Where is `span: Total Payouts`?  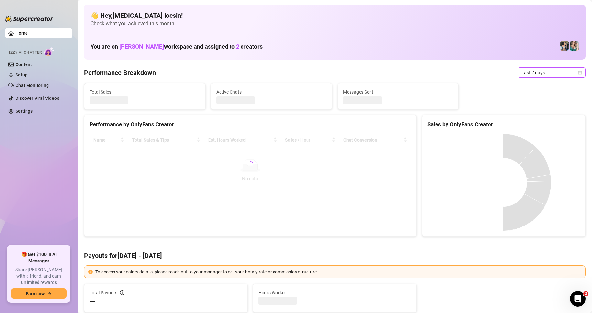 span: Total Payouts is located at coordinates (104, 292).